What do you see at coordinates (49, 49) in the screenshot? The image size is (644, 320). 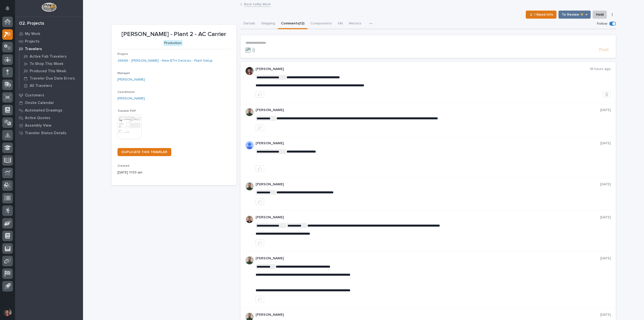 I see `a: Travelers` at bounding box center [49, 49].